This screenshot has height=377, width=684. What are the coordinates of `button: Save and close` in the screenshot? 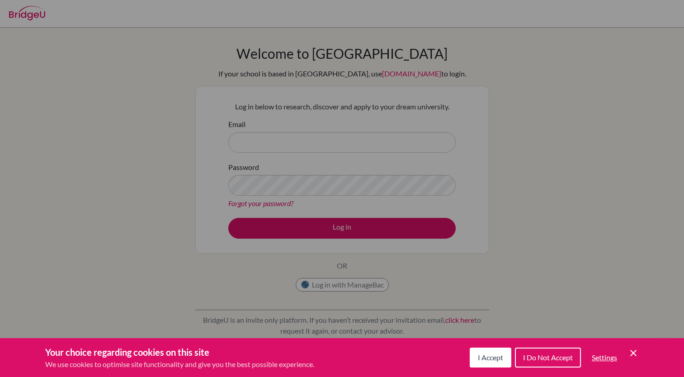 It's located at (633, 353).